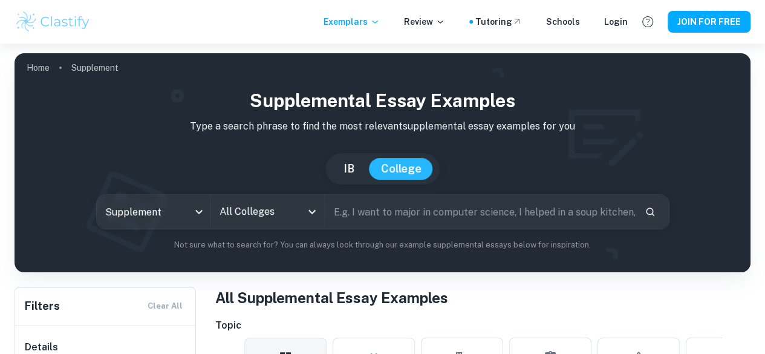 The image size is (765, 354). I want to click on a: JOIN FOR FREE, so click(709, 22).